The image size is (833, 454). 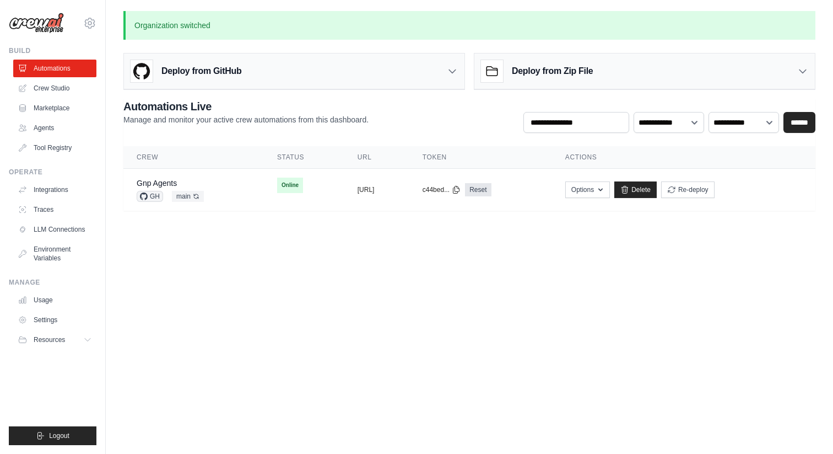 I want to click on h3: Deploy from Zip File, so click(x=552, y=71).